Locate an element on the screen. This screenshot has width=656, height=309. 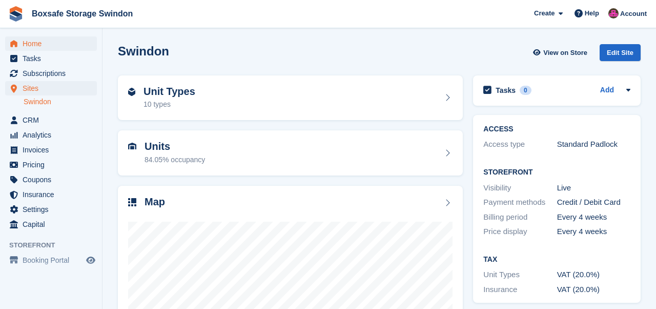
img: unit-type-icn-2b2737a686de81e16bb02015468b77c625bbabd49415b5ef34ead5e3b44a266d.svg is located at coordinates (132, 92).